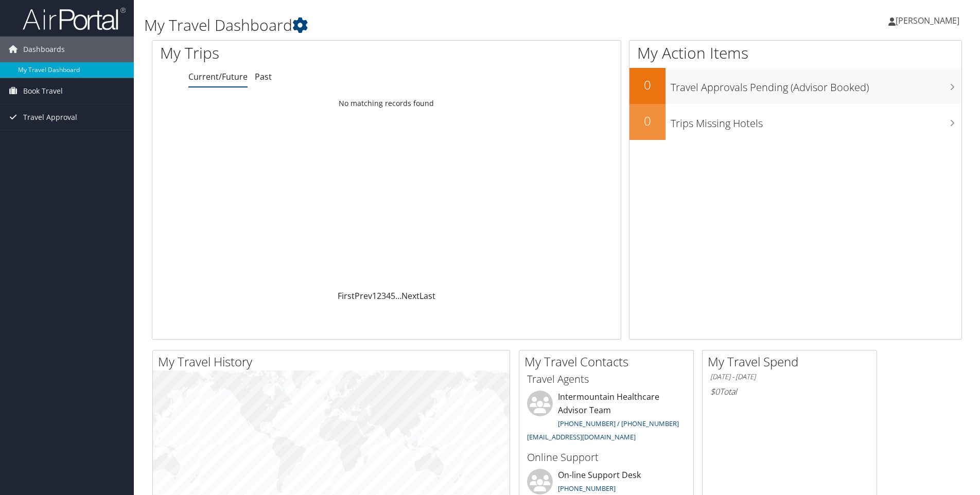 Image resolution: width=980 pixels, height=495 pixels. What do you see at coordinates (795, 53) in the screenshot?
I see `h1: My Action Items` at bounding box center [795, 53].